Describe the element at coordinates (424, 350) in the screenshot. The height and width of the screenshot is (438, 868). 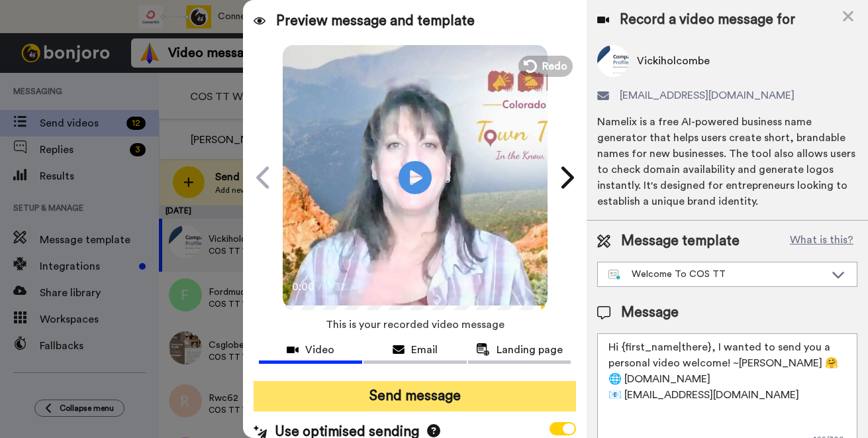
I see `span: Email` at that location.